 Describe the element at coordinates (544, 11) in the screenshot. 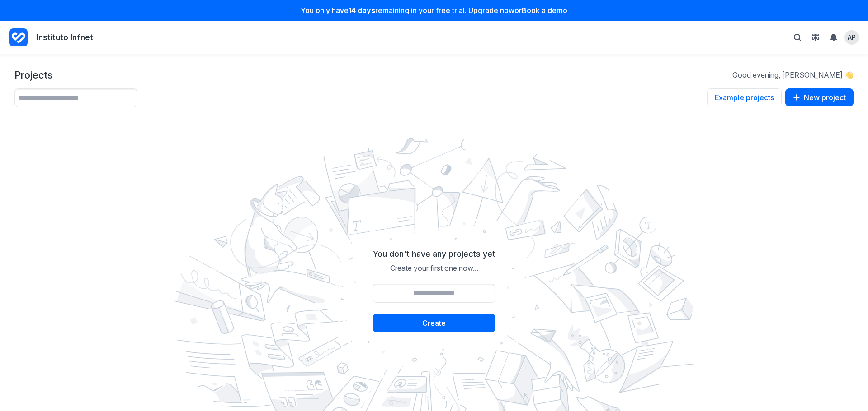

I see `a: Book a demo` at that location.